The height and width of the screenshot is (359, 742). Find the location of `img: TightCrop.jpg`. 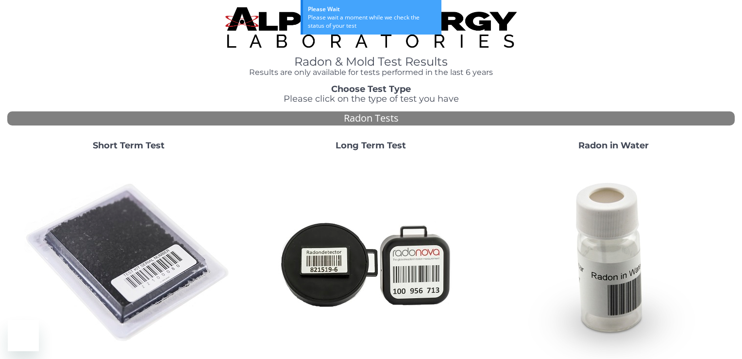

img: TightCrop.jpg is located at coordinates (371, 27).